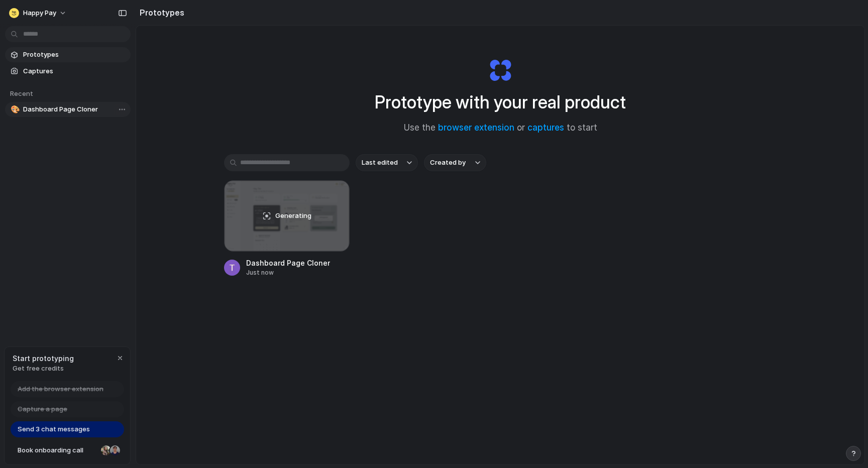 Image resolution: width=868 pixels, height=468 pixels. What do you see at coordinates (38, 13) in the screenshot?
I see `button: Happy Pay` at bounding box center [38, 13].